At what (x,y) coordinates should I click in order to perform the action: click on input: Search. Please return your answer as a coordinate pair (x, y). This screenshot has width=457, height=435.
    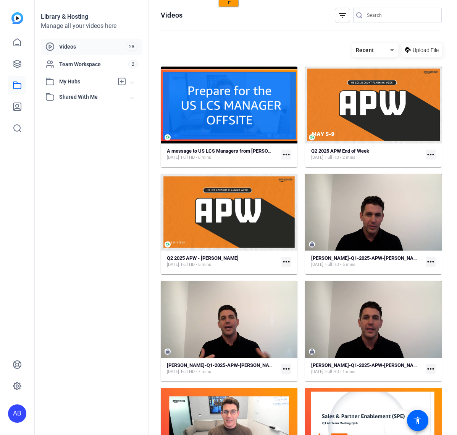
    Looking at the image, I should click on (402, 15).